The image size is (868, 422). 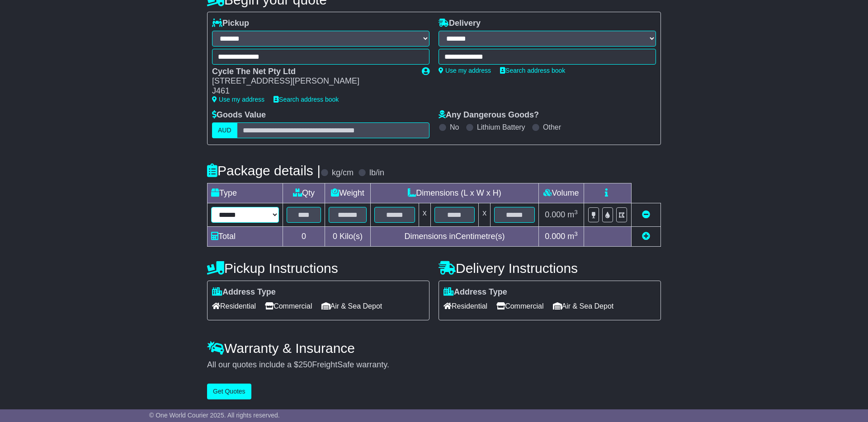 What do you see at coordinates (454, 236) in the screenshot?
I see `td: Dimensions in Centimetre(s)` at bounding box center [454, 236].